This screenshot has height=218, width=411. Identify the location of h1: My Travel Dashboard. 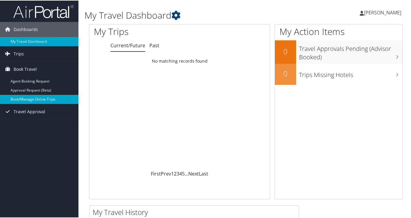
(192, 15).